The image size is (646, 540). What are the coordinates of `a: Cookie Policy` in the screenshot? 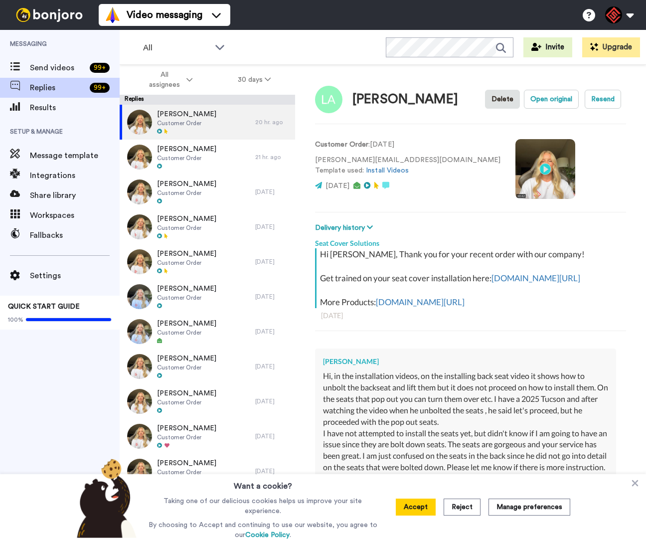 It's located at (267, 535).